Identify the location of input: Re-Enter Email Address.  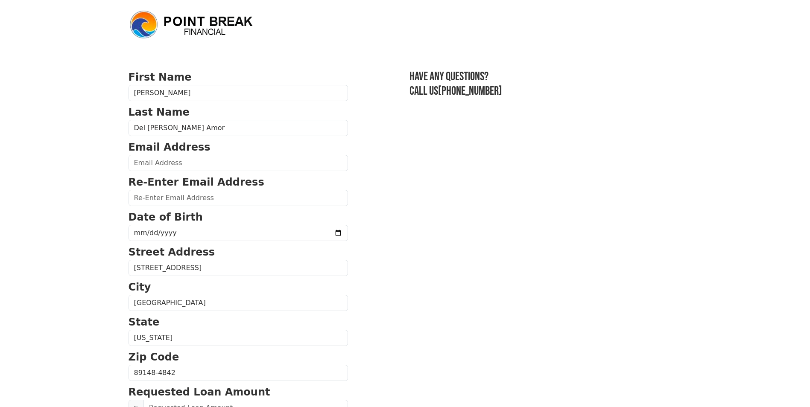
(238, 198).